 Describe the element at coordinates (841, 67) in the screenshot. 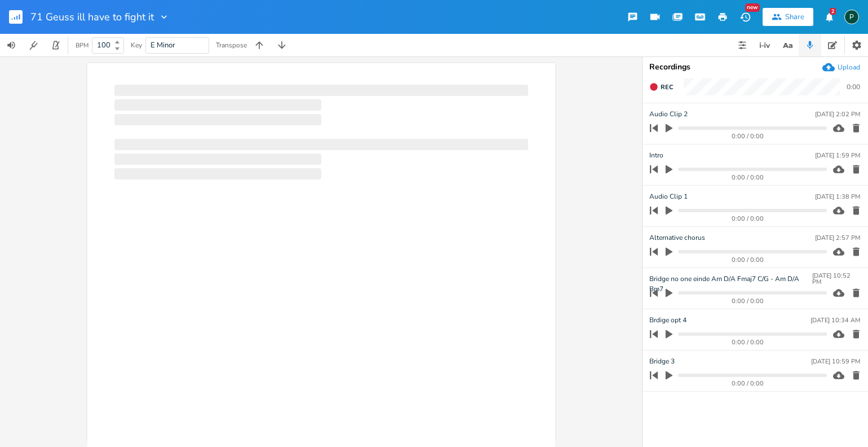

I see `button: Upload` at that location.